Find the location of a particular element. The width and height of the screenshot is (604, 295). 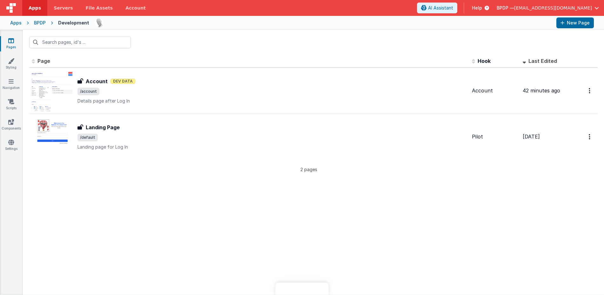

span: AI Assistant is located at coordinates (440, 8).